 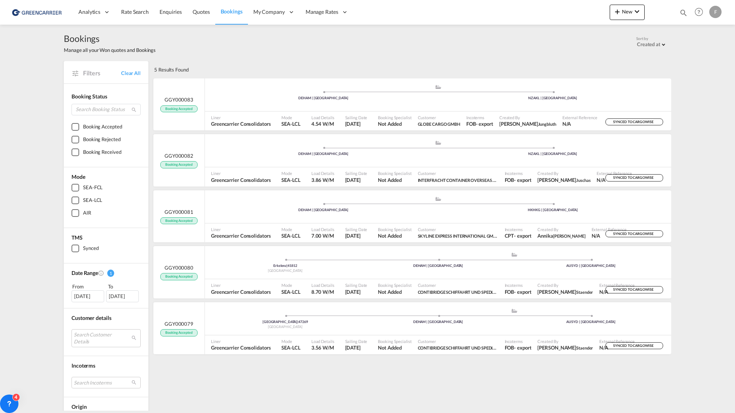 What do you see at coordinates (627, 12) in the screenshot?
I see `span: New` at bounding box center [627, 12].